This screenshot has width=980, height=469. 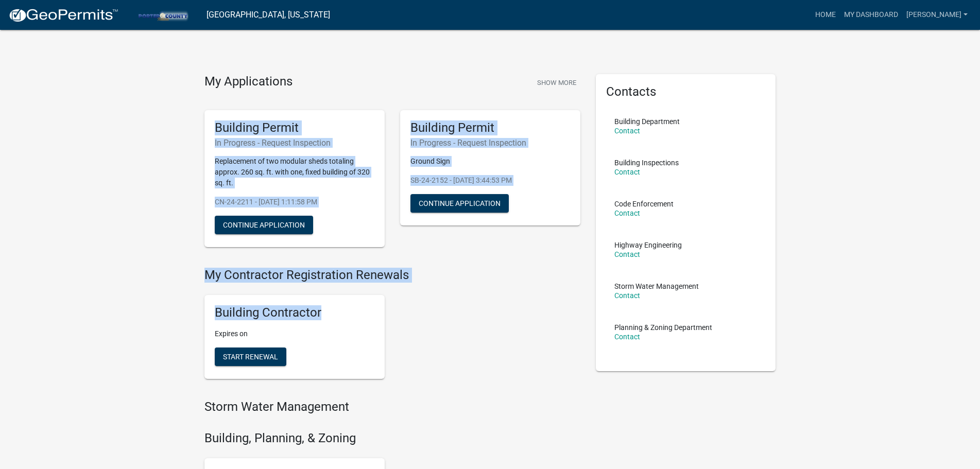 I want to click on p: Expires on, so click(x=295, y=334).